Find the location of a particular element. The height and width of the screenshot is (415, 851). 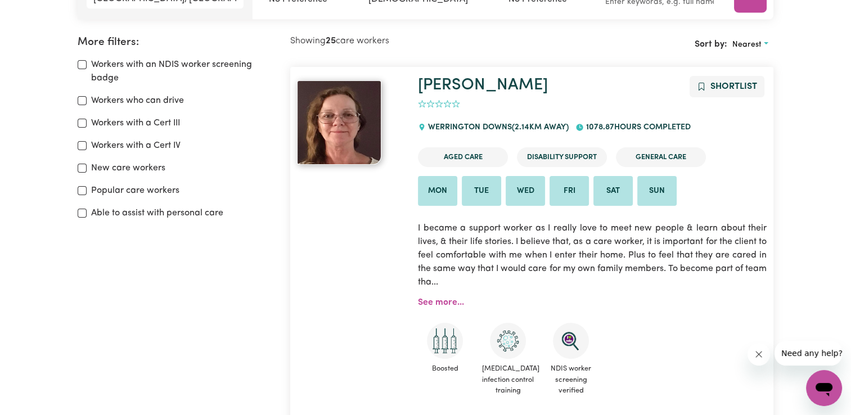

label: Workers who can drive is located at coordinates (137, 101).